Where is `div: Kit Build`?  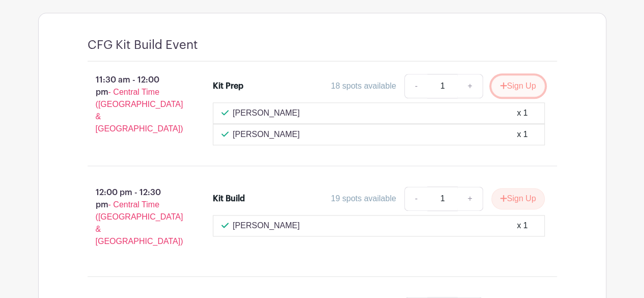
div: Kit Build is located at coordinates (229, 198).